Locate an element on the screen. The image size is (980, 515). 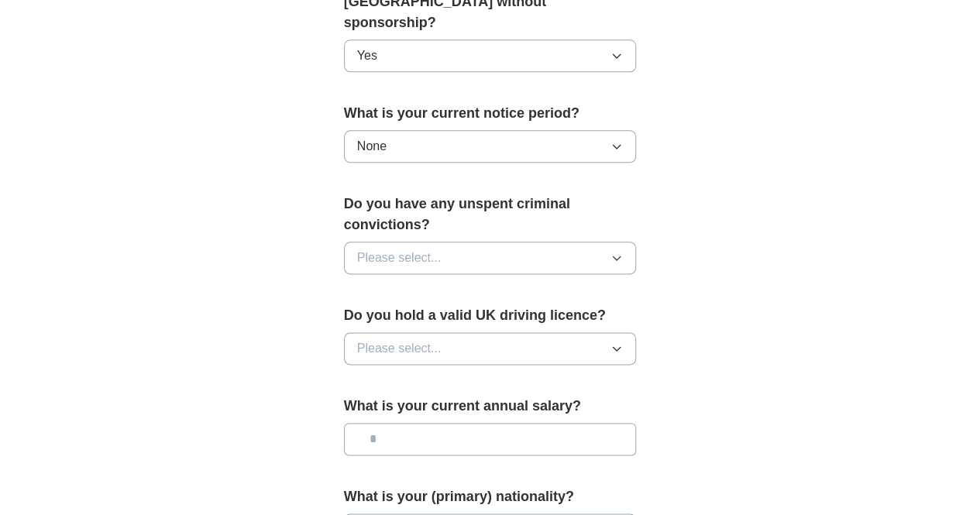
label: Do you hold a valid UK driving licence? is located at coordinates (491, 315).